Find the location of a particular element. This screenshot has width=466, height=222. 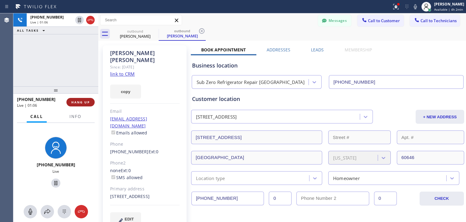

button: Call is located at coordinates (37, 116).